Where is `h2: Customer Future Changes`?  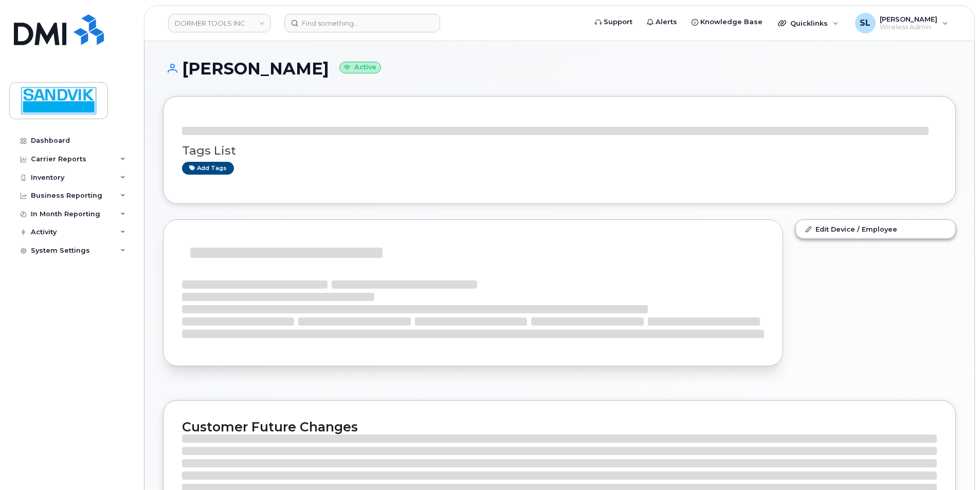
h2: Customer Future Changes is located at coordinates (559, 427).